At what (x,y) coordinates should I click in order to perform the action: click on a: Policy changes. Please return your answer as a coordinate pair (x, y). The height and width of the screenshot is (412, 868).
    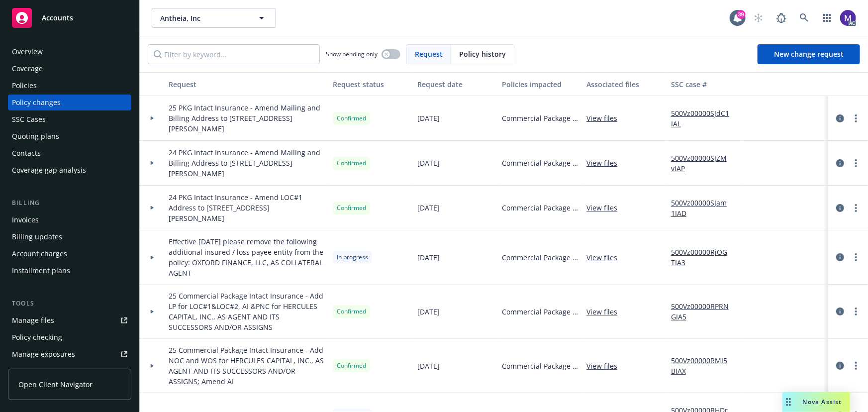
    Looking at the image, I should click on (70, 102).